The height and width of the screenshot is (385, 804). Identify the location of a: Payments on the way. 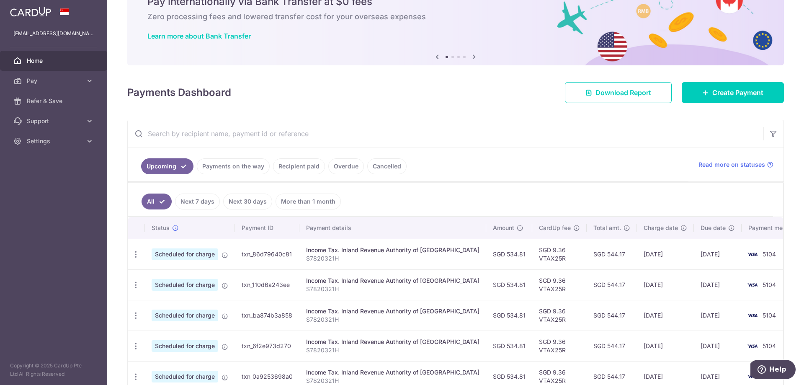
(233, 166).